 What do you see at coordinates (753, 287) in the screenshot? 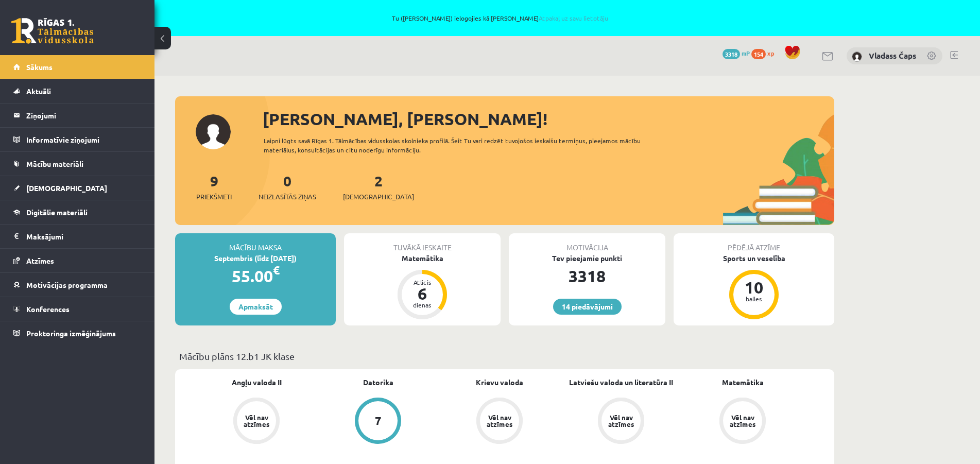
I see `a: Sports un veselība 10 balles` at bounding box center [753, 287].